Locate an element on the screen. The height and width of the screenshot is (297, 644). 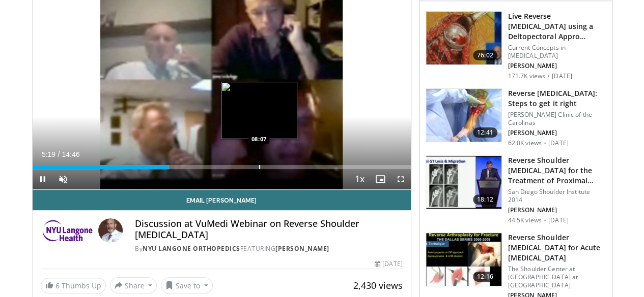
div: Progress Bar is located at coordinates (221, 167).